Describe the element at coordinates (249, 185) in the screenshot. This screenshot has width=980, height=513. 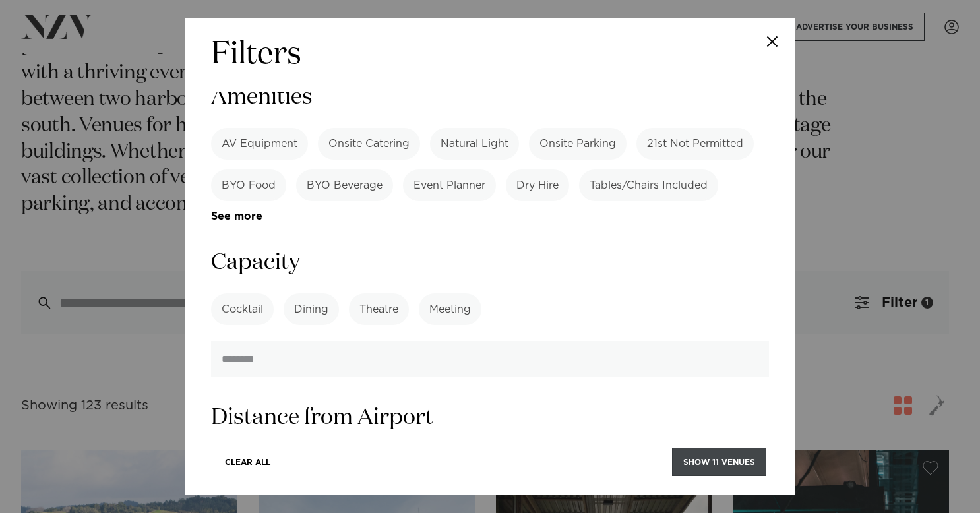
I see `label: BYO Food` at that location.